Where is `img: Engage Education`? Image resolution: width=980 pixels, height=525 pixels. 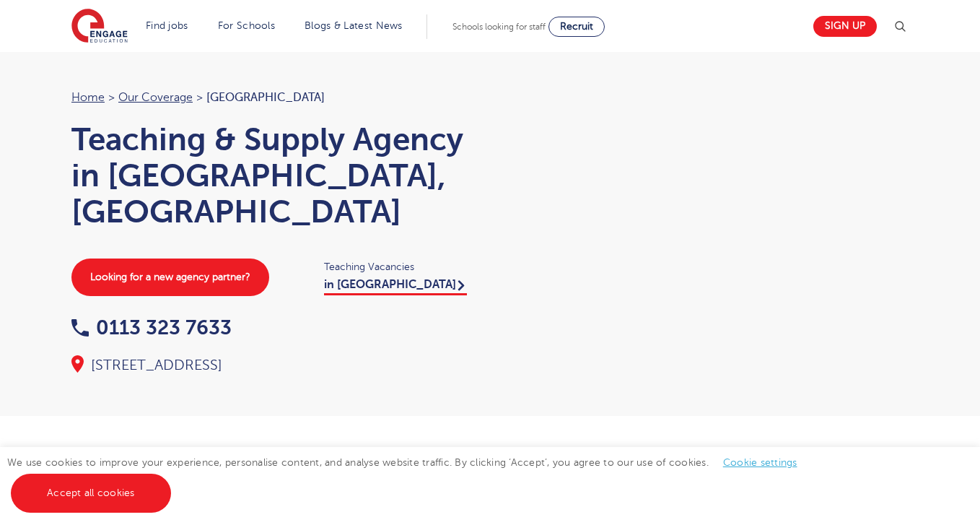 img: Engage Education is located at coordinates (100, 27).